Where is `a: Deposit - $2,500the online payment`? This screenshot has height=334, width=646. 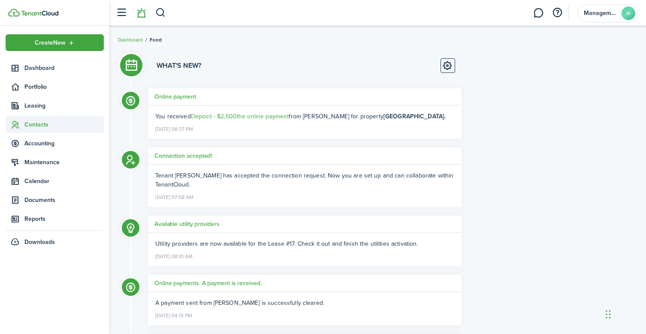
a: Deposit - $2,500the online payment is located at coordinates (240, 116).